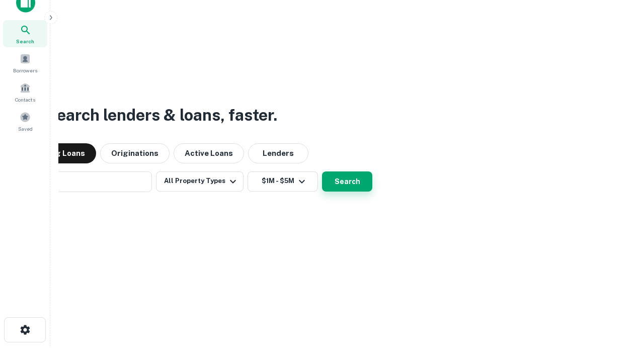 This screenshot has height=362, width=644. What do you see at coordinates (200, 181) in the screenshot?
I see `button: All Property Types` at bounding box center [200, 181].